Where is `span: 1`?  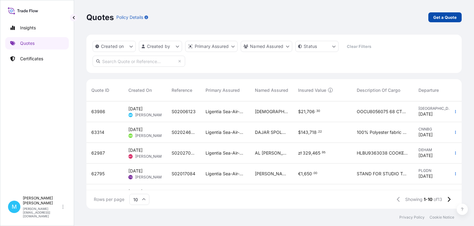
span: 1 is located at coordinates (302, 173).